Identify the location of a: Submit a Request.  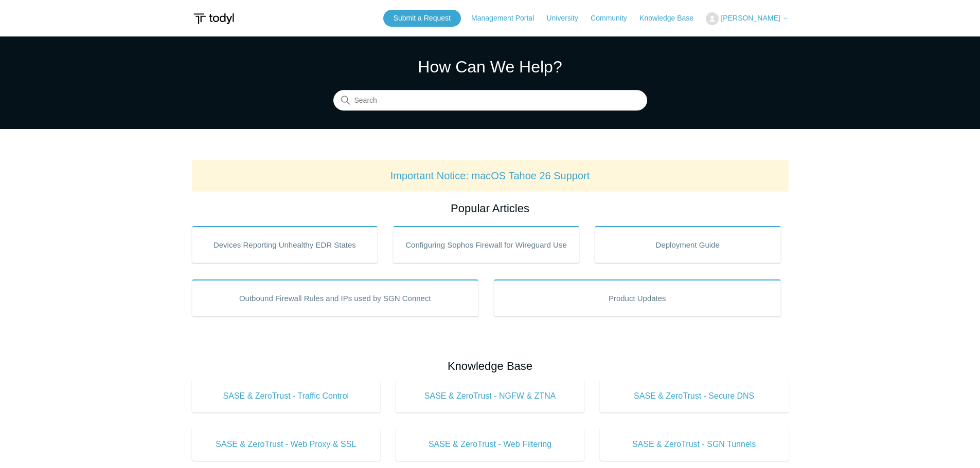
(422, 18).